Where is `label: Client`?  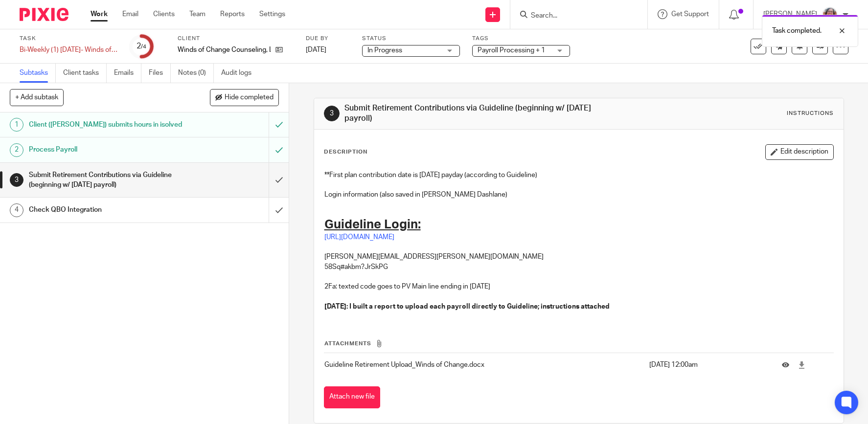
label: Client is located at coordinates (235, 39).